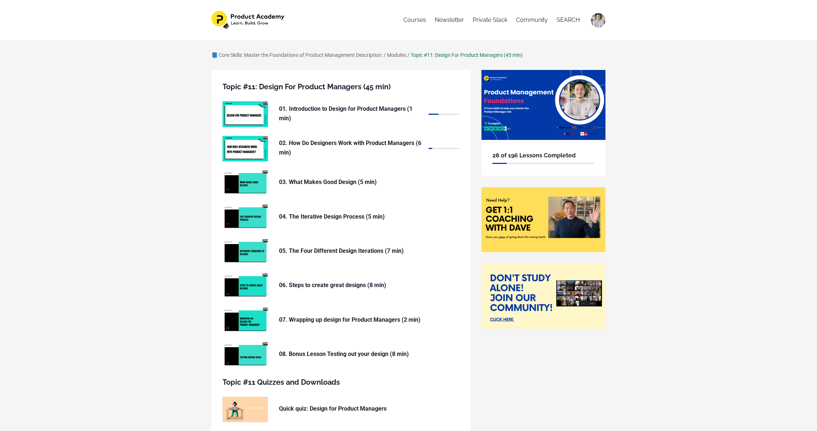 The height and width of the screenshot is (431, 817). Describe the element at coordinates (245, 286) in the screenshot. I see `img: 99dc89ea-1ca1-4ece-919d-b208dee8f8cb.jpg` at that location.